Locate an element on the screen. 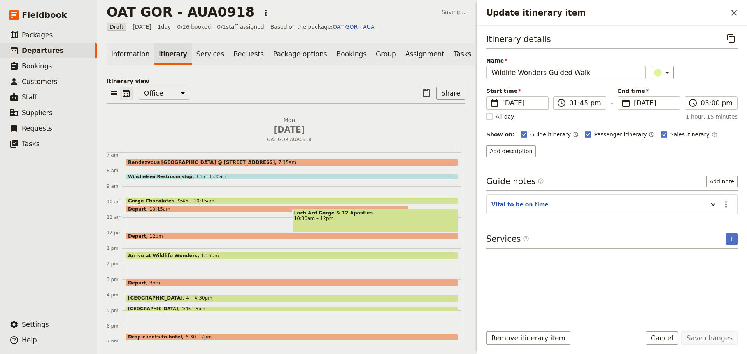 This screenshot has height=354, width=747. a: Package options is located at coordinates (300, 54).